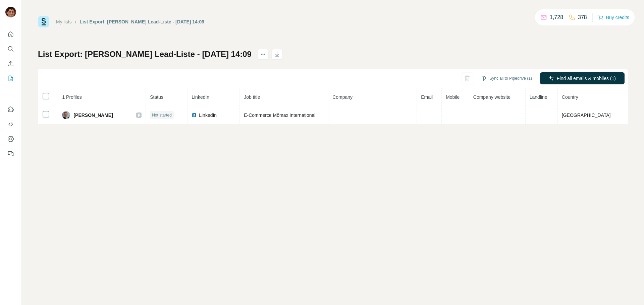  Describe the element at coordinates (538, 97) in the screenshot. I see `span: Landline` at that location.